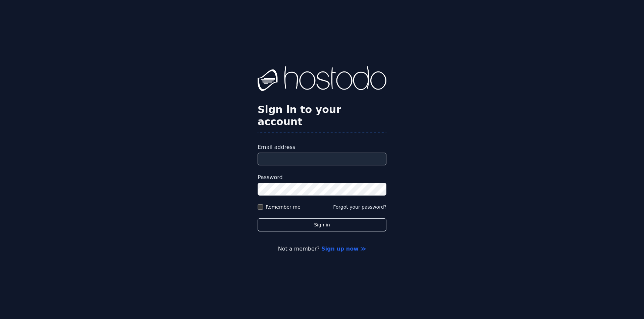 The image size is (644, 319). I want to click on h2: Sign in to your account, so click(322, 116).